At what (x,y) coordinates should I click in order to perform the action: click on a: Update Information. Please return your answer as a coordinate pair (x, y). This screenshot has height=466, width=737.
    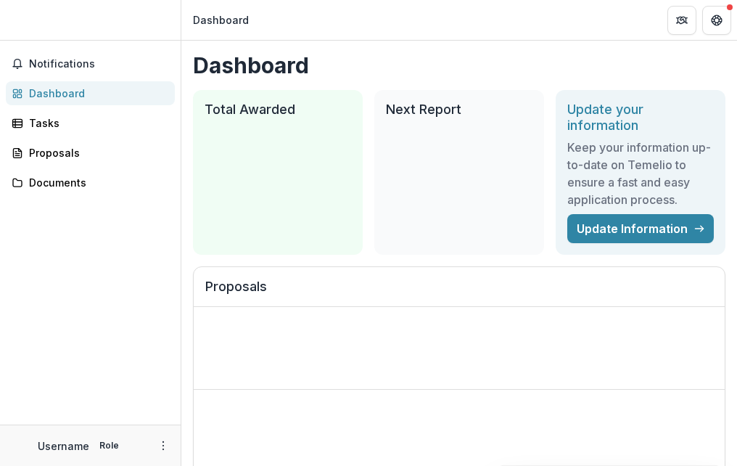
    Looking at the image, I should click on (640, 228).